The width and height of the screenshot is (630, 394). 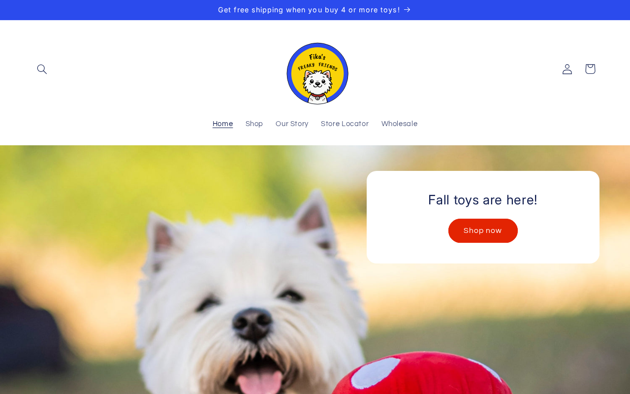 I want to click on a: Store Locator, so click(x=345, y=125).